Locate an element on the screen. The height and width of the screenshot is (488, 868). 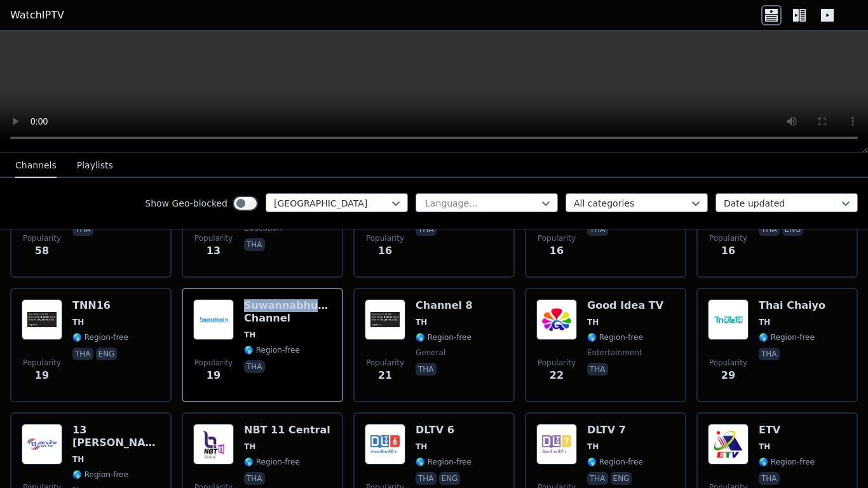
img: ETV is located at coordinates (728, 445).